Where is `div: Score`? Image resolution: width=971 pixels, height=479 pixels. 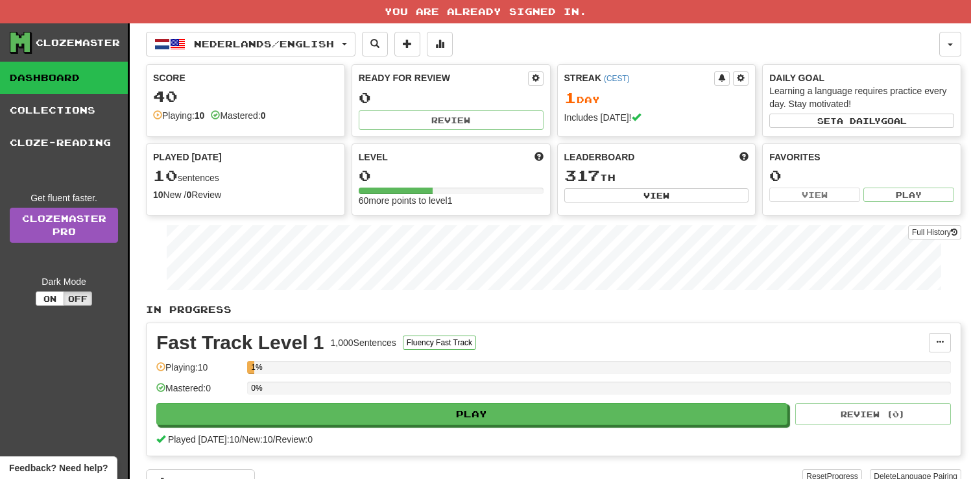
div: Score is located at coordinates (245, 78).